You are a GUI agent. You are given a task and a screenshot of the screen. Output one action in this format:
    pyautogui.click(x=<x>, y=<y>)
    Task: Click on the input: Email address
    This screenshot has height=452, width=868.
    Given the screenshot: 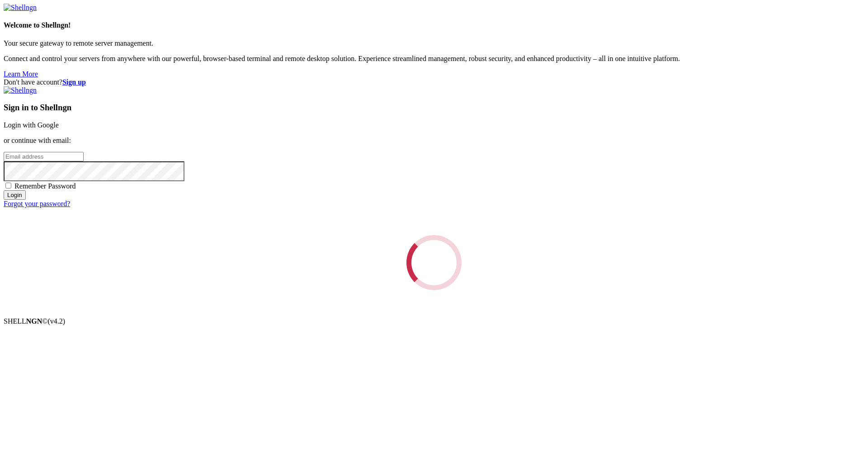 What is the action you would take?
    pyautogui.click(x=43, y=156)
    